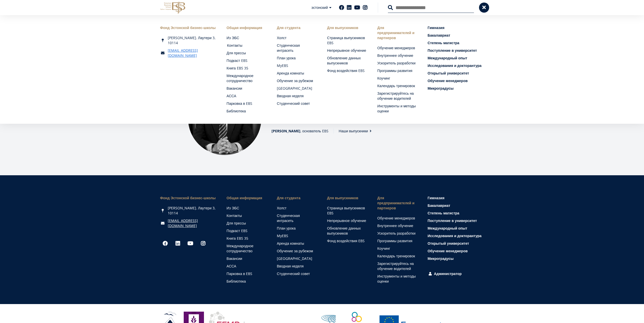 Image resolution: width=644 pixels, height=323 pixels. I want to click on font: План урока, so click(286, 228).